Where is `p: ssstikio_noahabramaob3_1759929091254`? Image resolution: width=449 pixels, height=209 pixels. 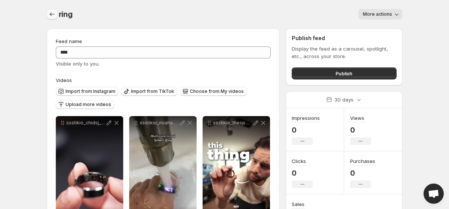
p: ssstikio_noahabramaob3_1759929091254 is located at coordinates (159, 123).